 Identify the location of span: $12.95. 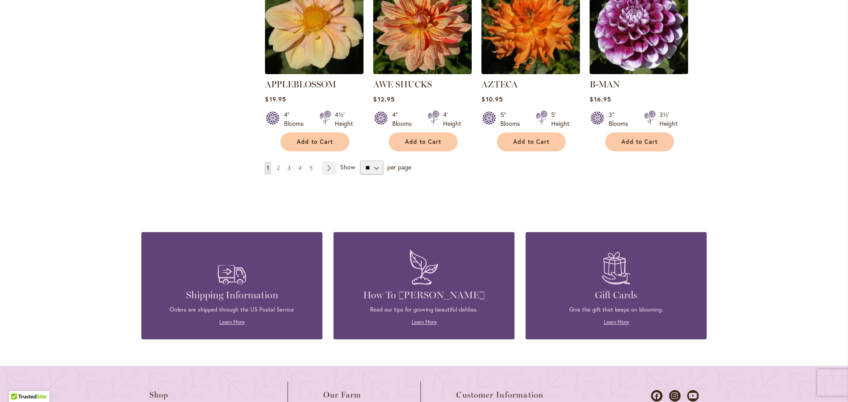
(384, 99).